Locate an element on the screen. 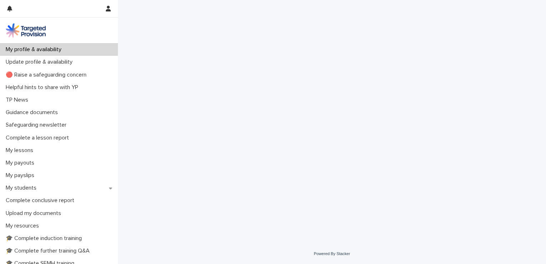  p: 🎓 Complete further training Q&A is located at coordinates (49, 251).